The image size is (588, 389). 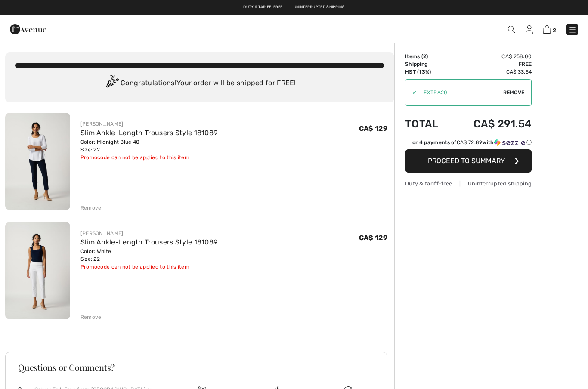 What do you see at coordinates (547, 29) in the screenshot?
I see `img: Shopping Bag` at bounding box center [547, 29].